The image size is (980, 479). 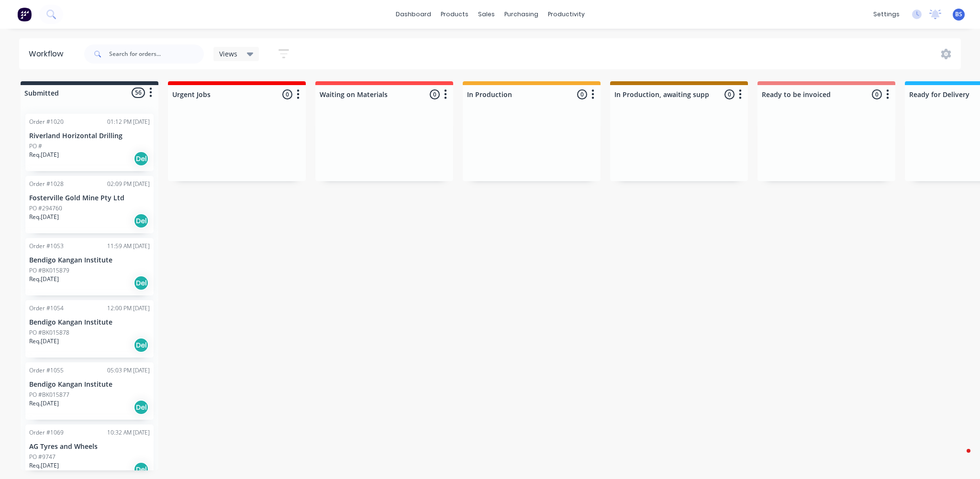 What do you see at coordinates (959, 14) in the screenshot?
I see `span: BS` at bounding box center [959, 14].